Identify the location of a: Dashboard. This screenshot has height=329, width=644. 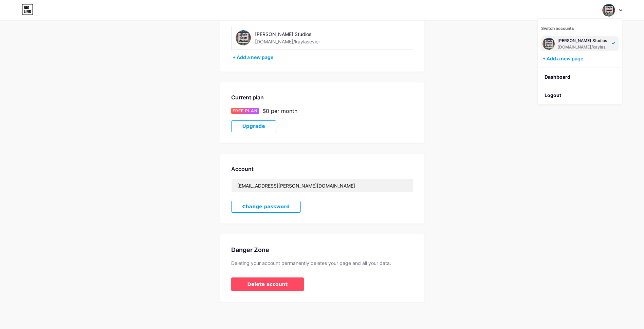
(580, 77).